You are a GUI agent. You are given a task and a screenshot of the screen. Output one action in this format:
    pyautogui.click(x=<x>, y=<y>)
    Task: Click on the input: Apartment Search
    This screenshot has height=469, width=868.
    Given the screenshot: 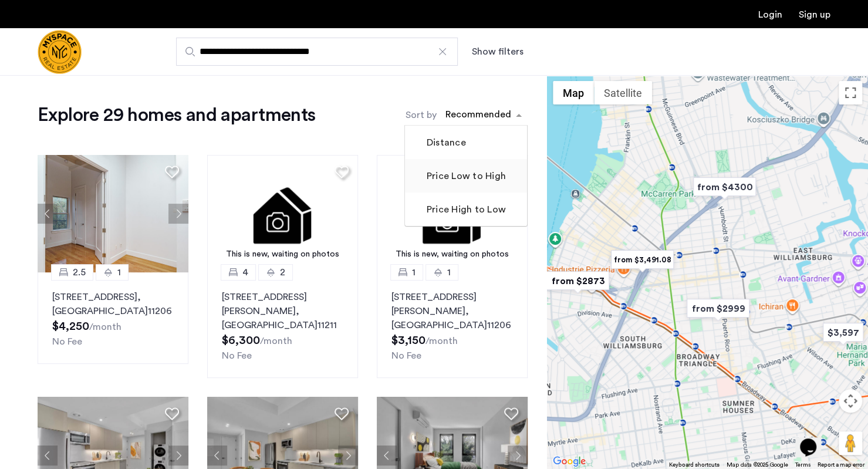 What is the action you would take?
    pyautogui.click(x=317, y=51)
    